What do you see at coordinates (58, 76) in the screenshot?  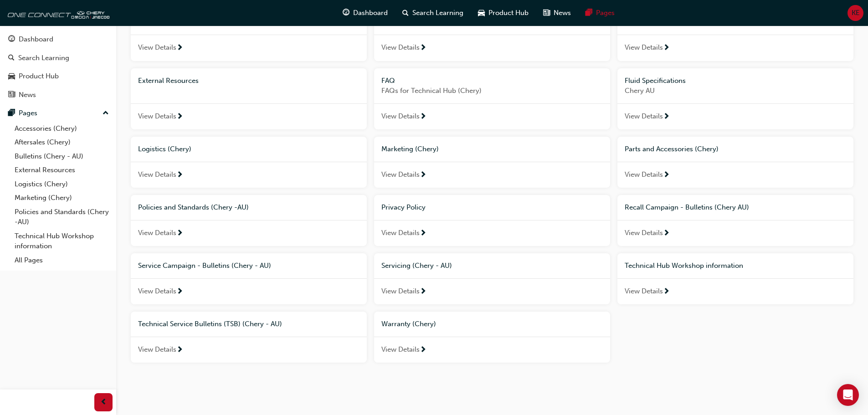 I see `a: Product Hub` at bounding box center [58, 76].